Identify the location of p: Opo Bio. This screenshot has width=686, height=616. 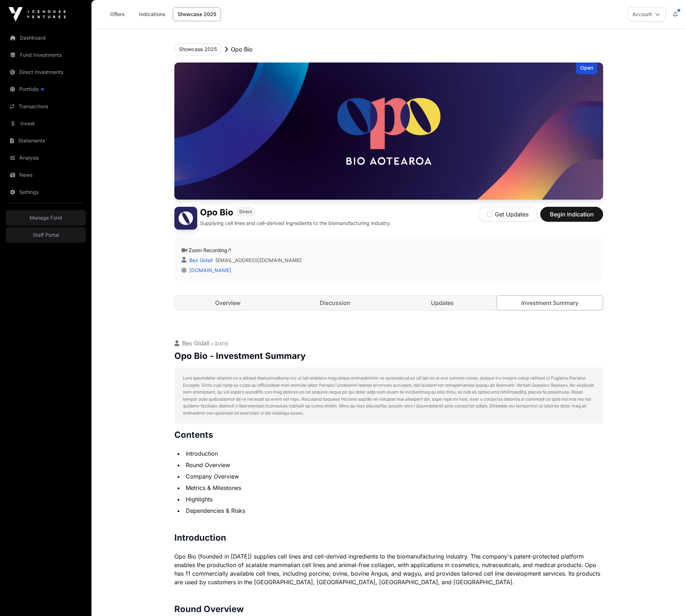
(242, 49).